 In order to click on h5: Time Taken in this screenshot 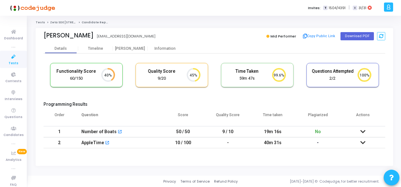, I will do `click(247, 71)`.